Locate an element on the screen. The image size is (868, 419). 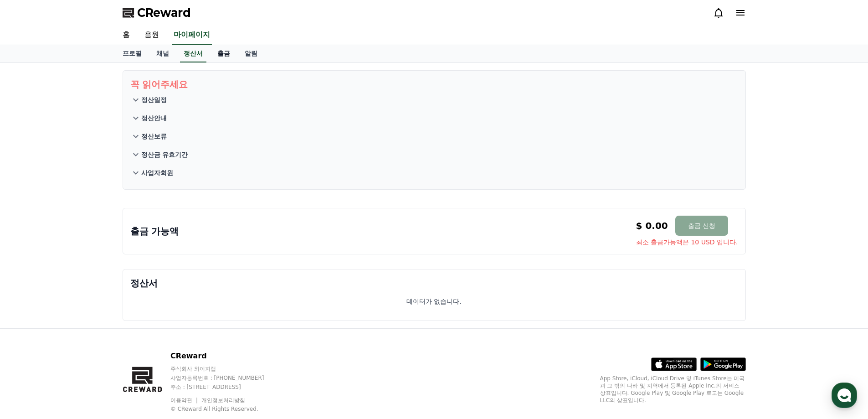
span: CReward is located at coordinates (164, 13).